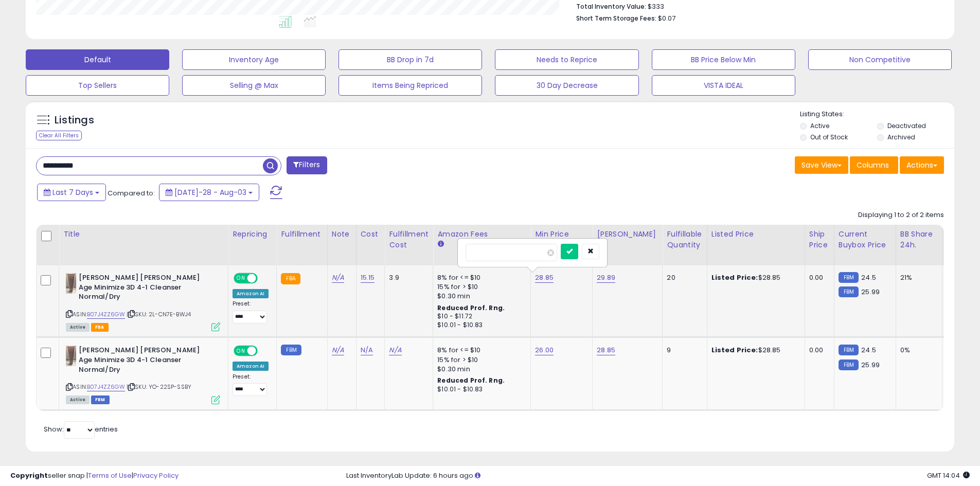 Image resolution: width=980 pixels, height=486 pixels. What do you see at coordinates (407, 277) in the screenshot?
I see `div: 3.9` at bounding box center [407, 277].